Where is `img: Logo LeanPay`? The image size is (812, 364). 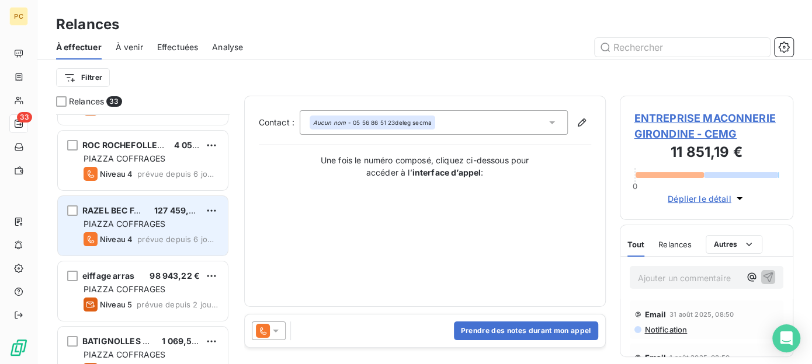
img: Logo LeanPay is located at coordinates (19, 348).